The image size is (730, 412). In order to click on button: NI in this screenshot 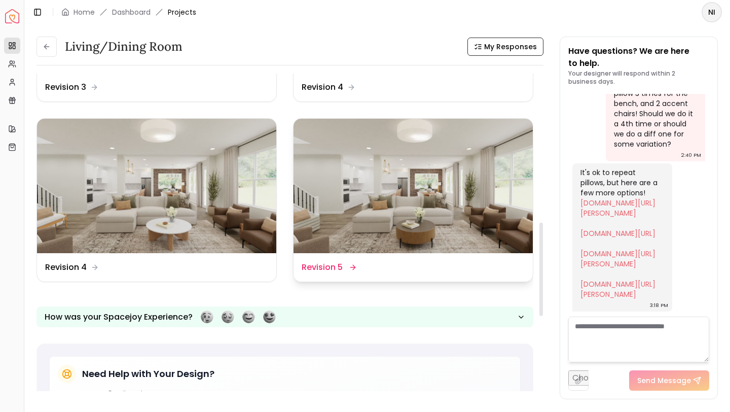, I will do `click(712, 12)`.